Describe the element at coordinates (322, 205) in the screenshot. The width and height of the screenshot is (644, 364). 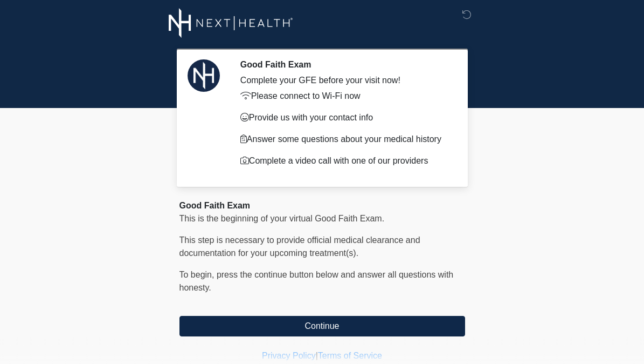
I see `div: Good Faith Exam` at that location.